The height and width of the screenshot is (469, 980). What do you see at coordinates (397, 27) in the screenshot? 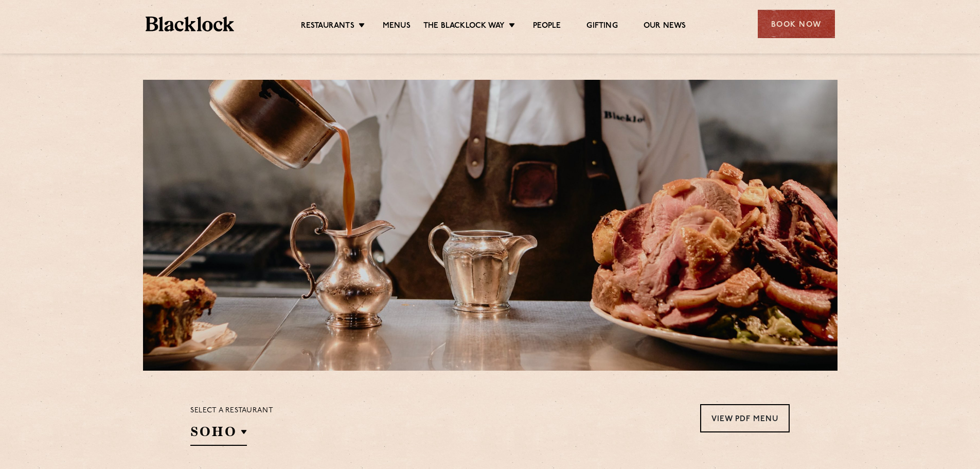
I see `a: Menus` at bounding box center [397, 27].